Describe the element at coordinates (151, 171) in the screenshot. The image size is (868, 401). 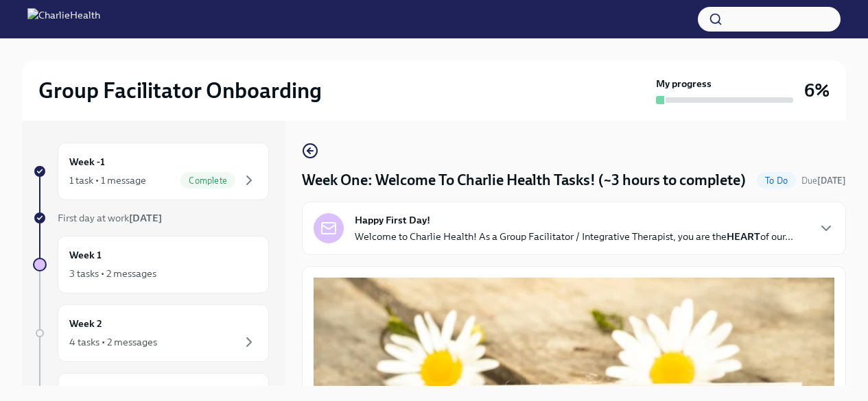
I see `a: Week -11 task • 1 messageComplete` at that location.